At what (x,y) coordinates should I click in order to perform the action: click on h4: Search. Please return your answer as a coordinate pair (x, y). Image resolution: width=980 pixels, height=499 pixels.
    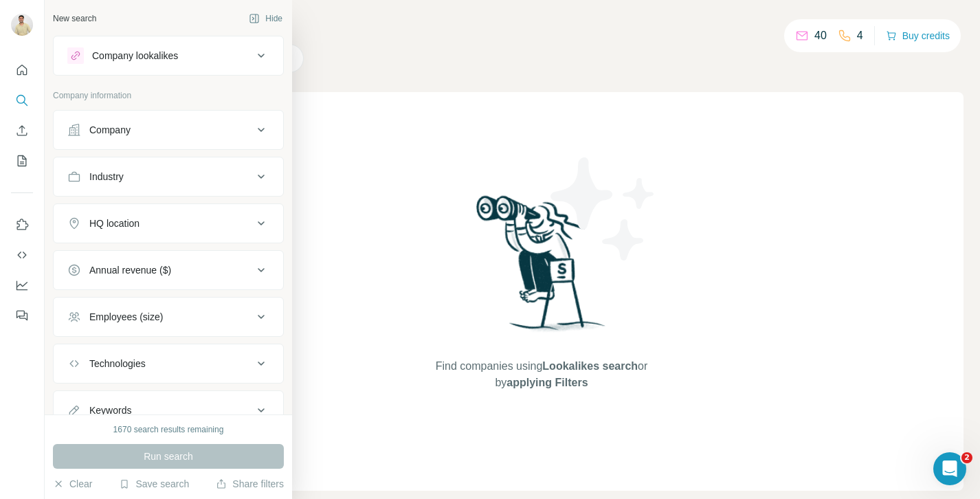
    Looking at the image, I should click on (541, 26).